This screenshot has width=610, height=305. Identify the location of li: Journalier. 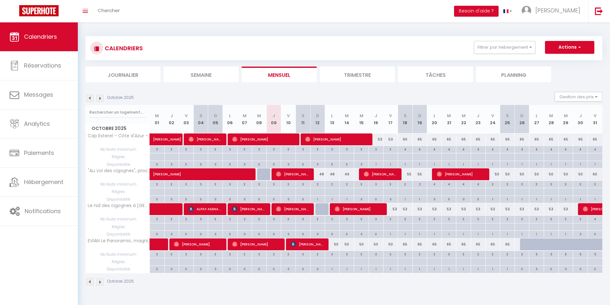
(123, 74).